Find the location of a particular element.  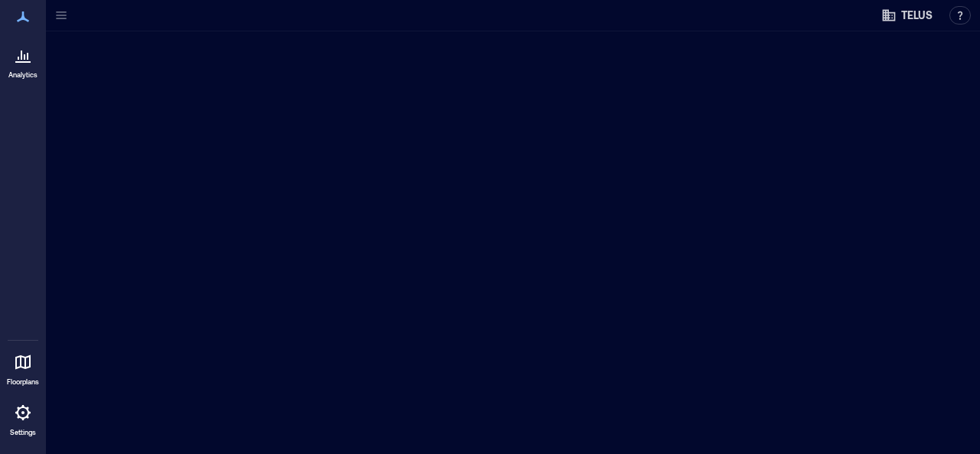

p: Floorplans is located at coordinates (23, 382).